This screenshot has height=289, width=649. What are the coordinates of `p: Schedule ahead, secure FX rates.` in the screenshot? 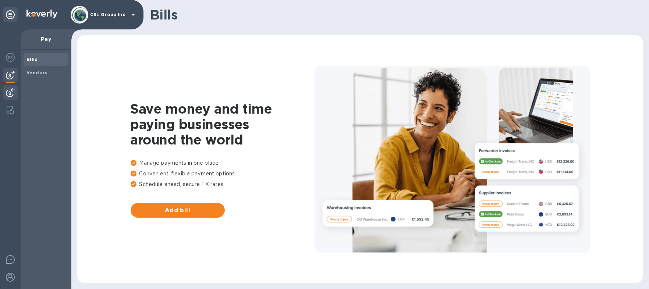 It's located at (223, 184).